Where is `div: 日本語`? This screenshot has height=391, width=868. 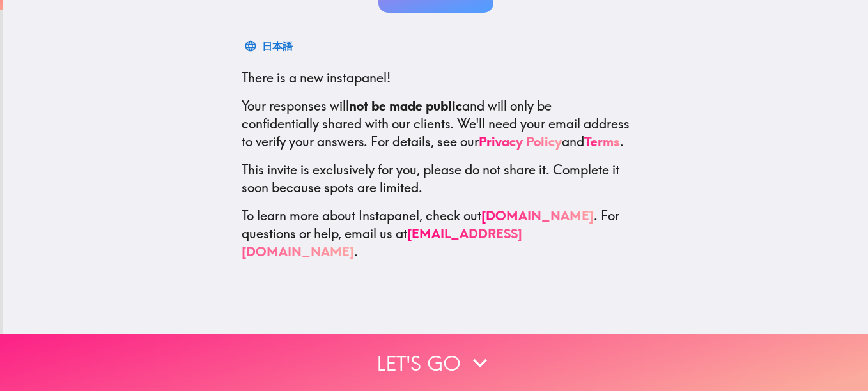
div: 日本語 is located at coordinates (278, 46).